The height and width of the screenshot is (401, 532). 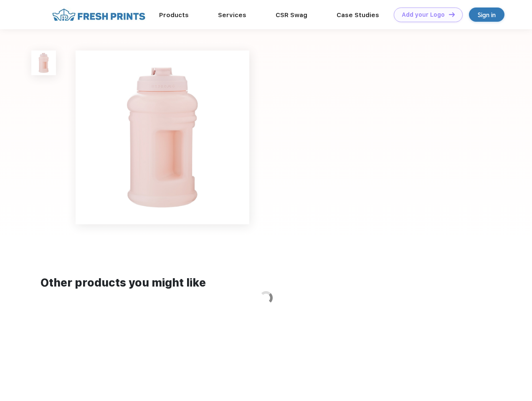 What do you see at coordinates (99, 15) in the screenshot?
I see `img: fo%20logo%202.webp` at bounding box center [99, 15].